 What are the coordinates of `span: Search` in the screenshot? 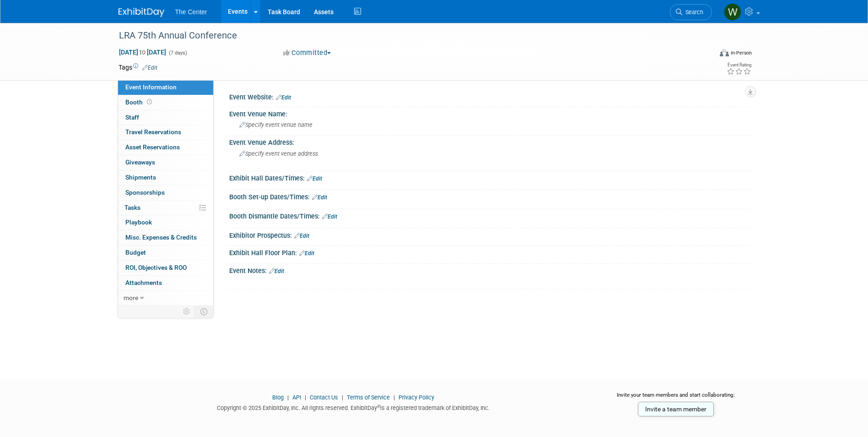 It's located at (693, 12).